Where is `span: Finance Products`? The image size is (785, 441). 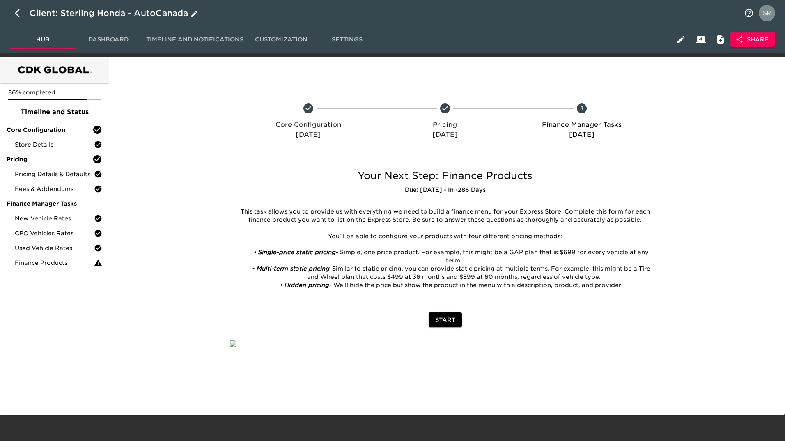
span: Finance Products is located at coordinates (54, 263).